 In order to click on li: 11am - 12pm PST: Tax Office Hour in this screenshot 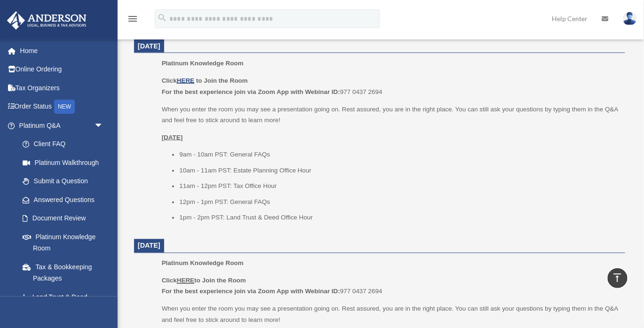, I will do `click(399, 187)`.